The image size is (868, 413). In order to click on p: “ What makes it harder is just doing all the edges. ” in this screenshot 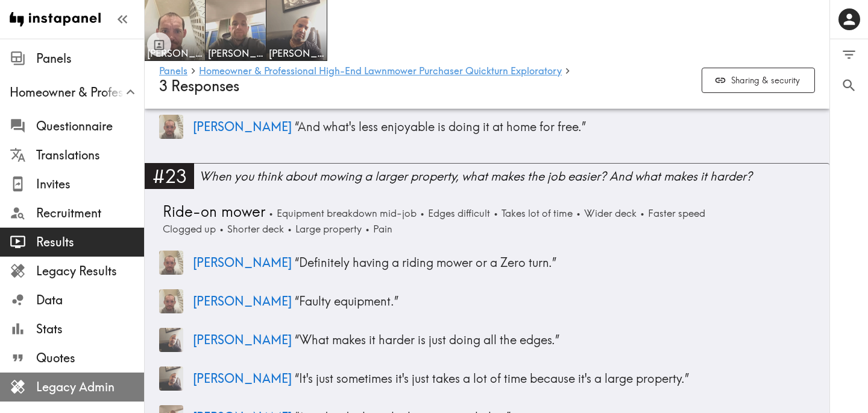, I will do `click(504, 340)`.